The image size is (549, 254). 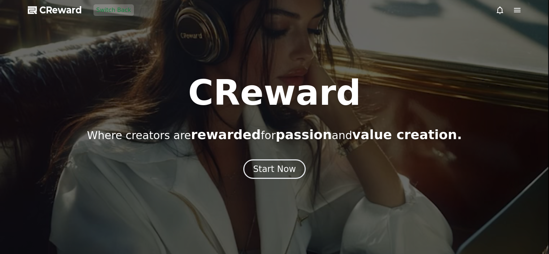 What do you see at coordinates (407, 134) in the screenshot?
I see `span: value creation.` at bounding box center [407, 134].